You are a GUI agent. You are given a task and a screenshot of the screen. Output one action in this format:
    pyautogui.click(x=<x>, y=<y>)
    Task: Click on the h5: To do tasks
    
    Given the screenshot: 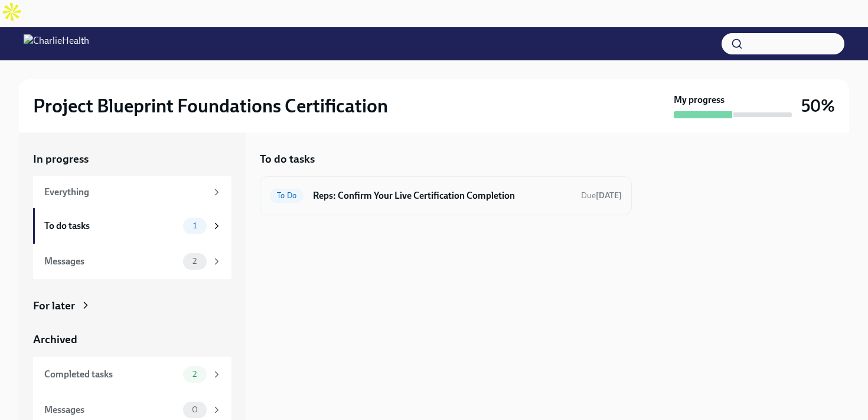 What is the action you would take?
    pyautogui.click(x=287, y=159)
    